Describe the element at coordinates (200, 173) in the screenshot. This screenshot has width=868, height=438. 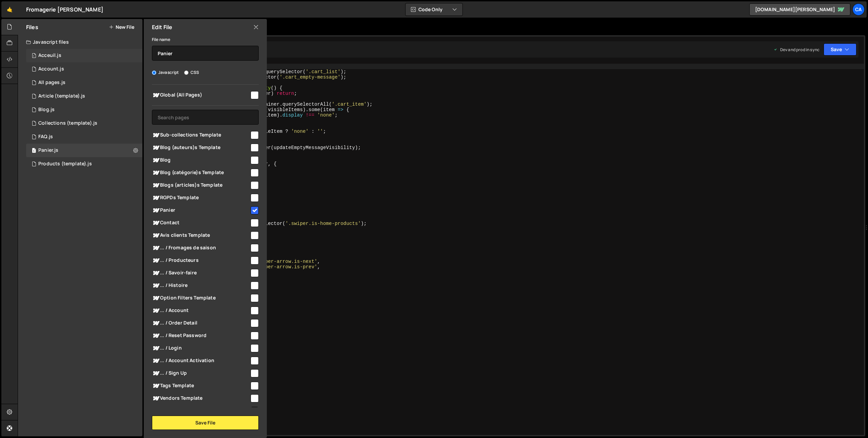
I see `span: Blog (catégorie)s Template` at that location.